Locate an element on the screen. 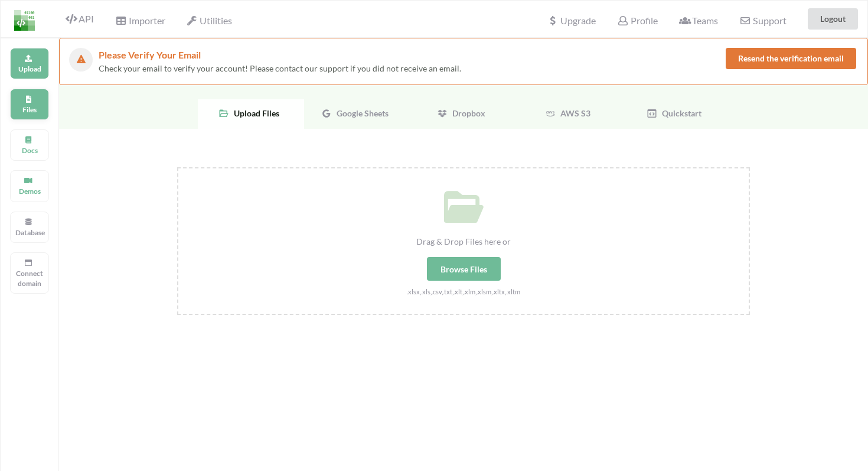 This screenshot has width=868, height=471. p: Demos is located at coordinates (30, 191).